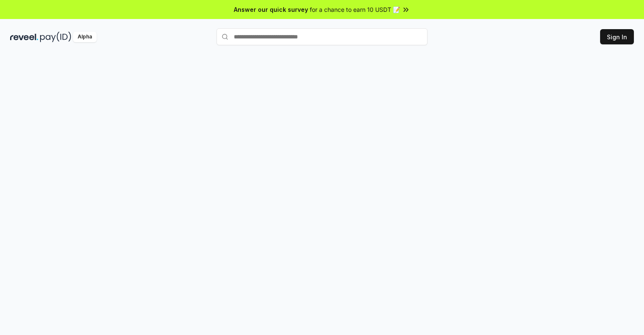 The image size is (644, 335). Describe the element at coordinates (56, 37) in the screenshot. I see `img: pay_id` at that location.